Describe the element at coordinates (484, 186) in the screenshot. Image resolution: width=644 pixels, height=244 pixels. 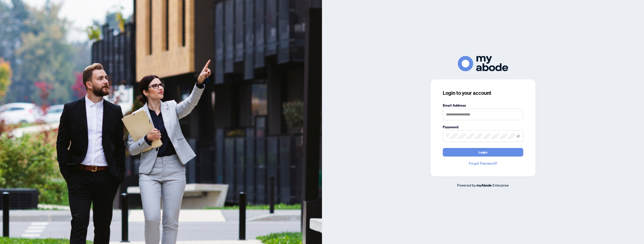
I see `a: myAbode` at that location.